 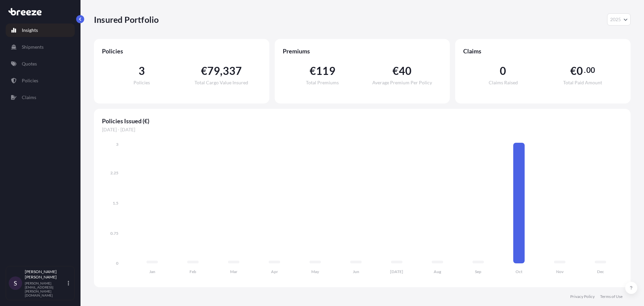 I want to click on p: Insured Portfolio, so click(x=126, y=19).